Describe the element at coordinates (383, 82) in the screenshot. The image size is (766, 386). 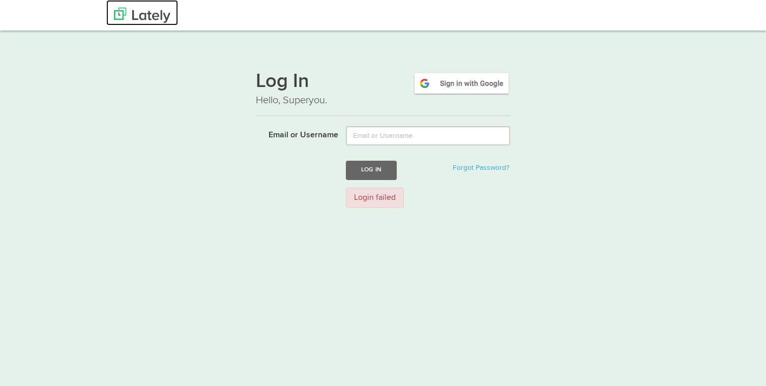
I see `h1: Log In` at that location.